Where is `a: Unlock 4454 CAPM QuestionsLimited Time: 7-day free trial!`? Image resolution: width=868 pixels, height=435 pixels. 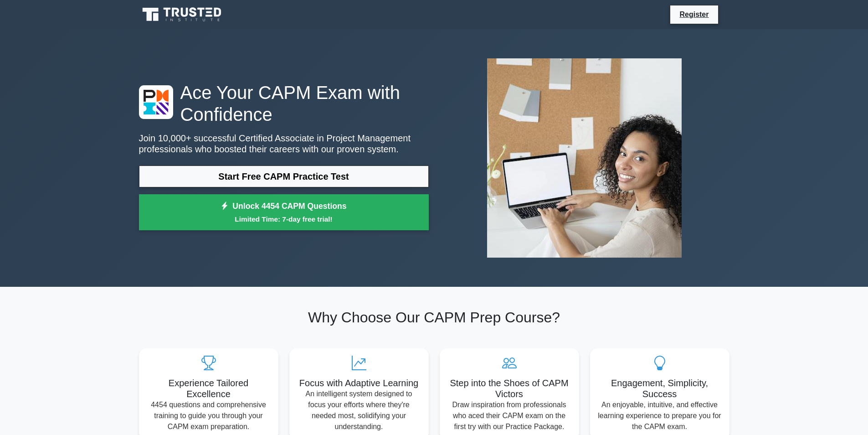
a: Unlock 4454 CAPM QuestionsLimited Time: 7-day free trial! is located at coordinates (284, 213).